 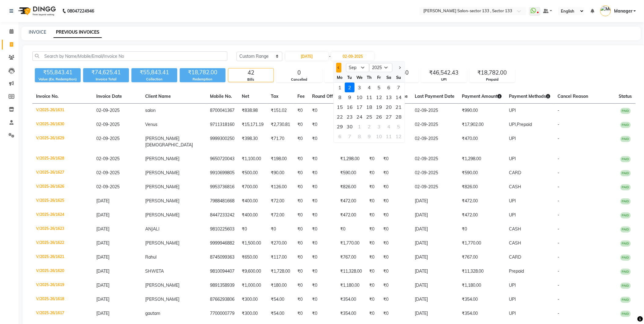 I want to click on td: 9711318160, so click(x=222, y=125).